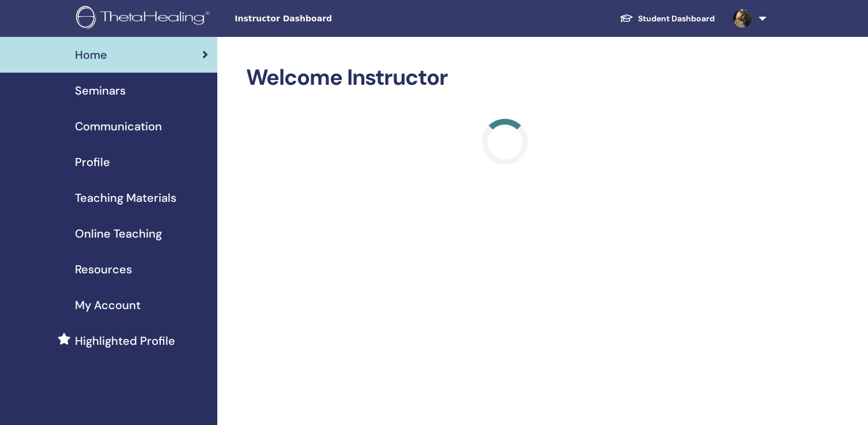  I want to click on span: Highlighted Profile, so click(125, 341).